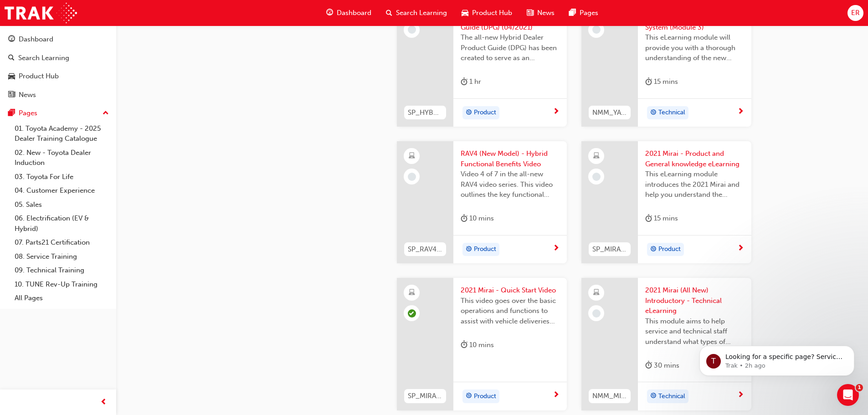  I want to click on span: 2021 Mirai - Quick Start Video, so click(510, 290).